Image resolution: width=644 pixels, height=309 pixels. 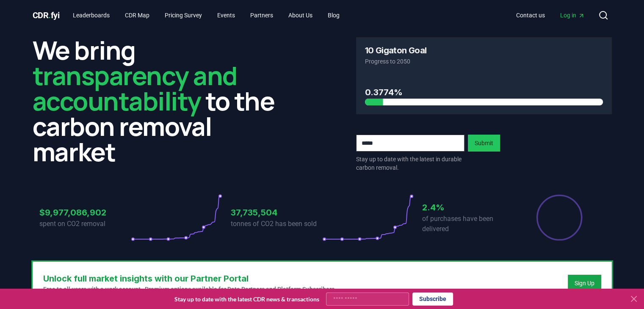 I want to click on p: Free to all users with a work account. Premium options available for Data Partners and Platform S..., so click(x=190, y=289).